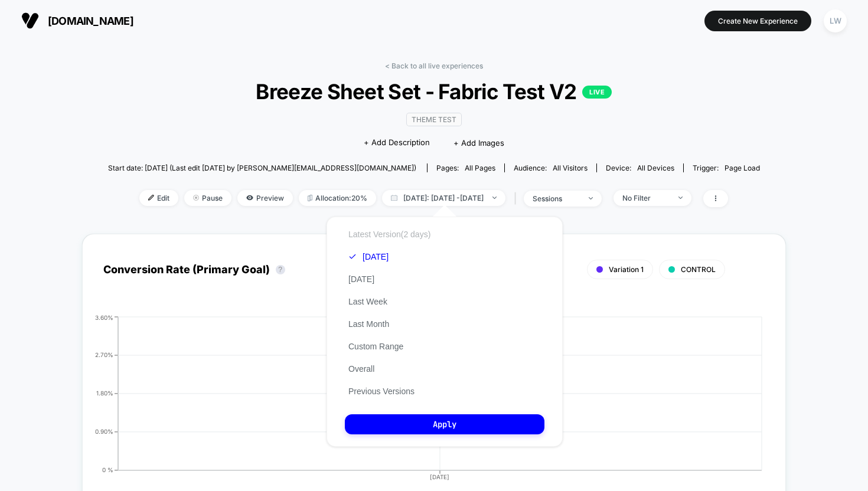  Describe the element at coordinates (381, 392) in the screenshot. I see `button: Previous Versions` at that location.